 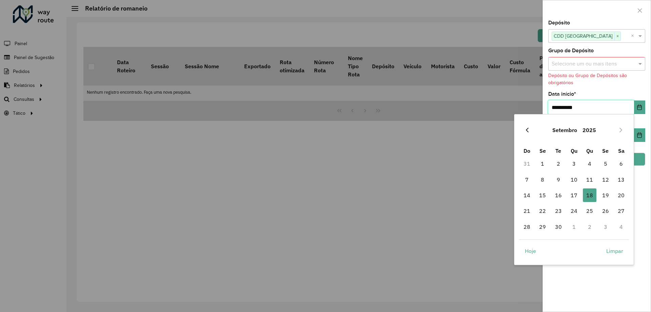 What do you see at coordinates (621, 130) in the screenshot?
I see `button: Next Month` at bounding box center [621, 130].